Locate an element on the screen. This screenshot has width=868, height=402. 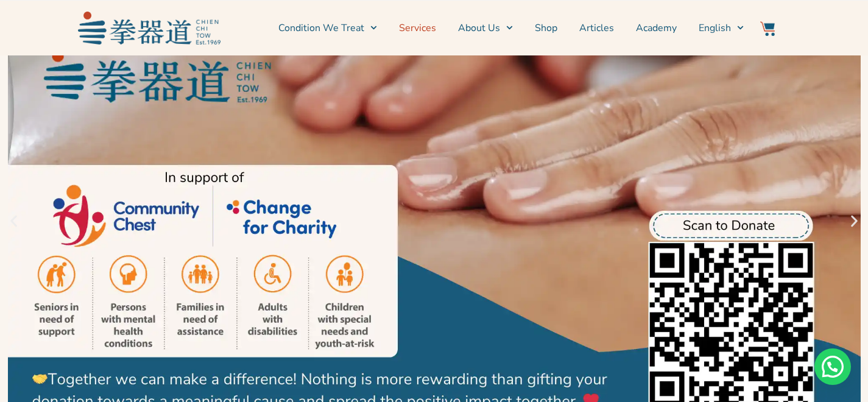
span: English is located at coordinates (715, 28).